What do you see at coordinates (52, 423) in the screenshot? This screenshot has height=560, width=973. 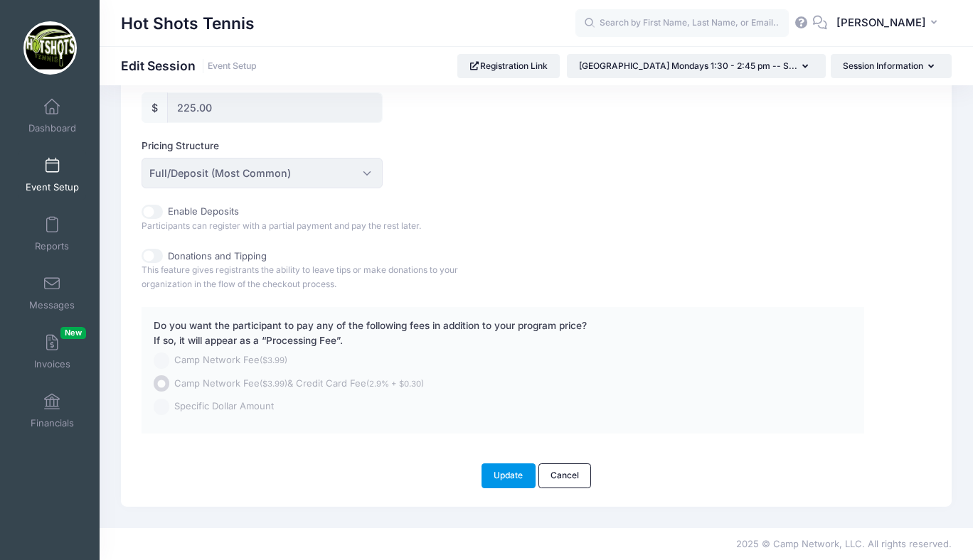 I see `span: Financials` at bounding box center [52, 423].